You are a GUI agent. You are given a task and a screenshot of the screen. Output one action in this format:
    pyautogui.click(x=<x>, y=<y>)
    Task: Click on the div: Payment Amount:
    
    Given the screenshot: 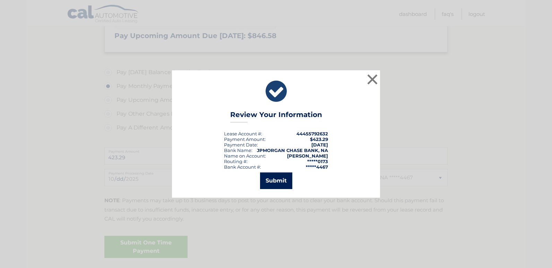 What is the action you would take?
    pyautogui.click(x=245, y=139)
    